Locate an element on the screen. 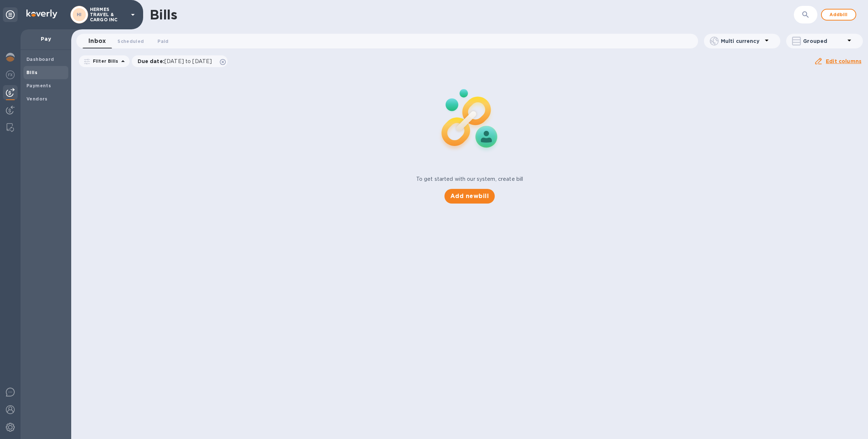  span: Inbox is located at coordinates (97, 41).